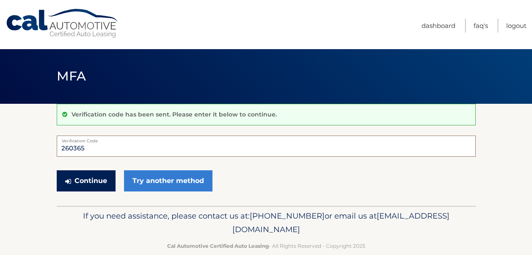 This screenshot has width=532, height=255. What do you see at coordinates (266, 223) in the screenshot?
I see `p: If you need assistance, please contact us at: or email us at` at bounding box center [266, 223].